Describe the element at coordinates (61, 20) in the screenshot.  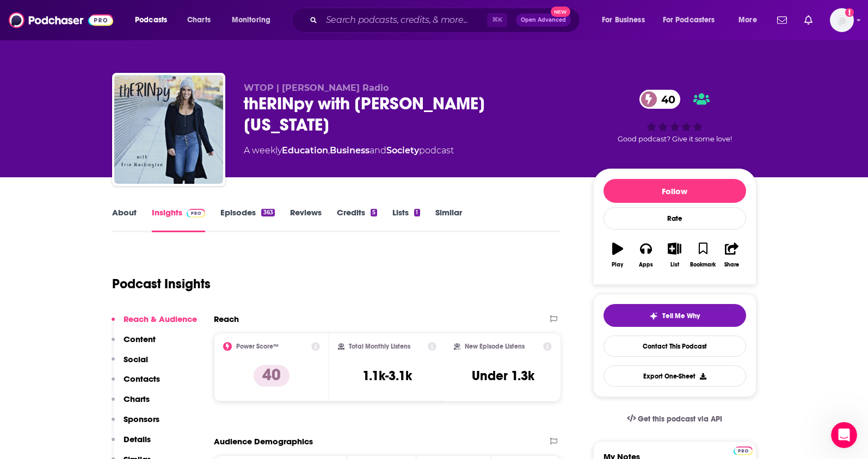
I see `a: Podchaser - Follow, Share and Rate Podcasts` at that location.